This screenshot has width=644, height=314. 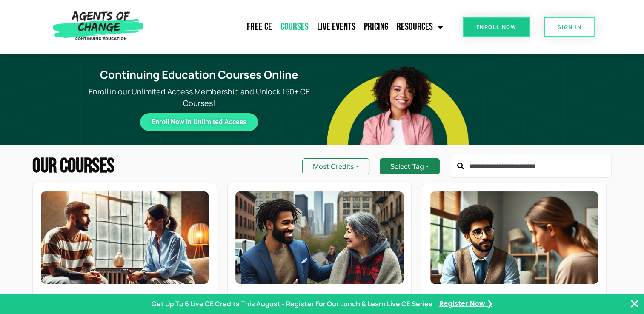 I want to click on a: Resources, so click(x=420, y=27).